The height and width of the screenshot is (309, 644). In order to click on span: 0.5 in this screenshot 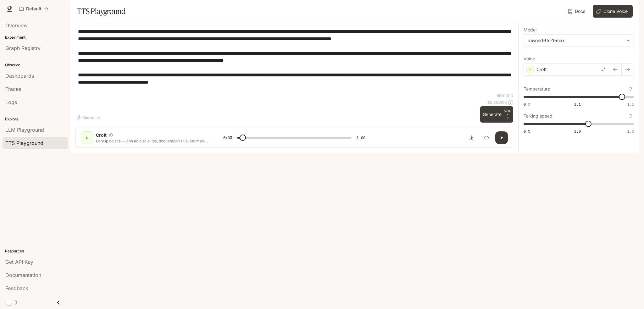, I will do `click(527, 131)`.